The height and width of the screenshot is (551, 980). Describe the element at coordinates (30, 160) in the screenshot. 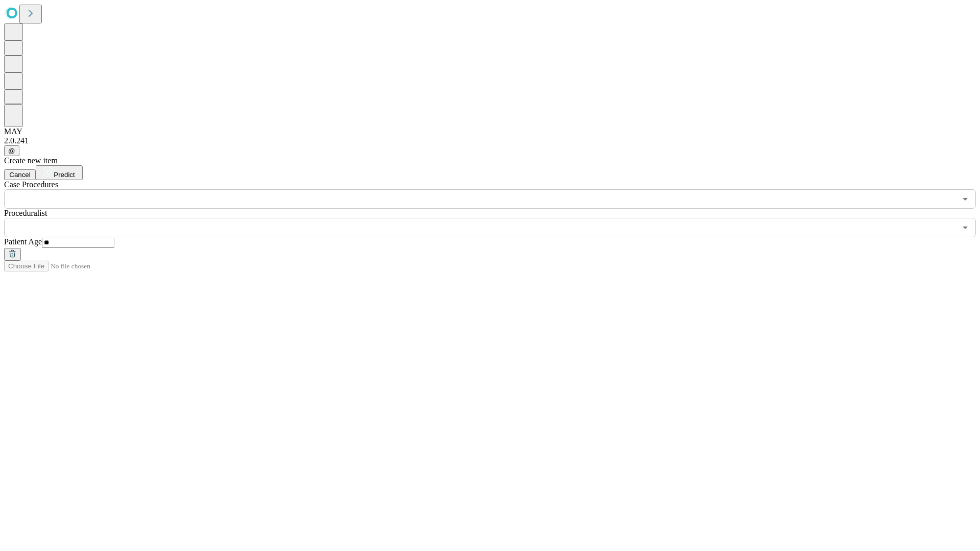

I see `span: Create new item` at that location.